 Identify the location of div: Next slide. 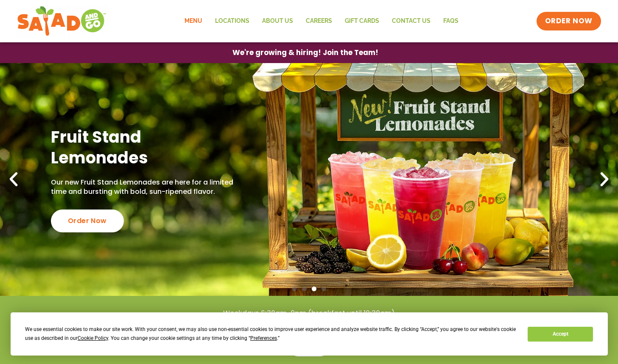
(604, 179).